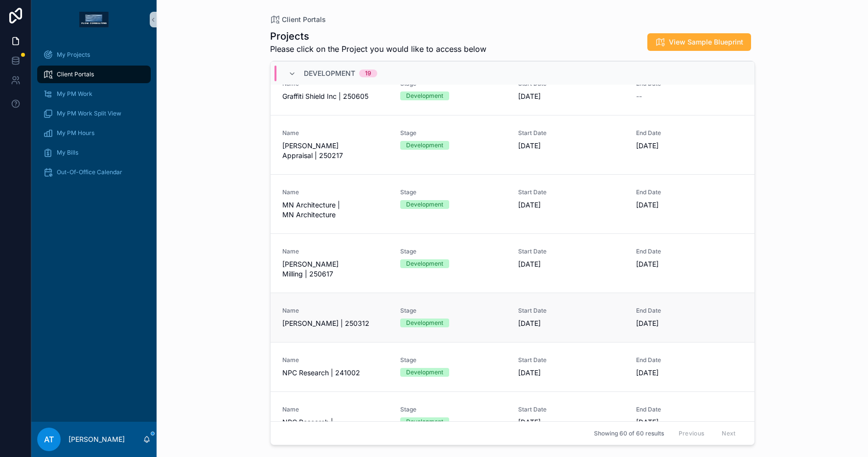 Image resolution: width=868 pixels, height=457 pixels. Describe the element at coordinates (49, 440) in the screenshot. I see `span: AT` at that location.